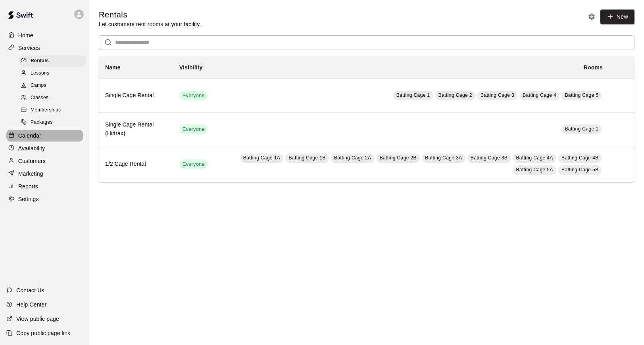 The image size is (644, 345). What do you see at coordinates (593, 68) in the screenshot?
I see `b: Rooms` at bounding box center [593, 68].